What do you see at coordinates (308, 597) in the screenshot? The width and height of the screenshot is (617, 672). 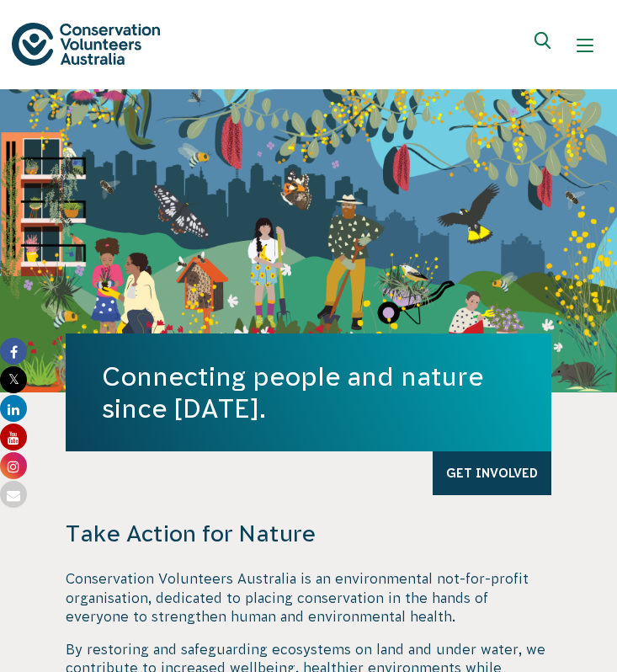 I see `p: Conservation Volunteers Australia is an environmental not-for-profit organisation, dedicated to p...` at bounding box center [308, 597].